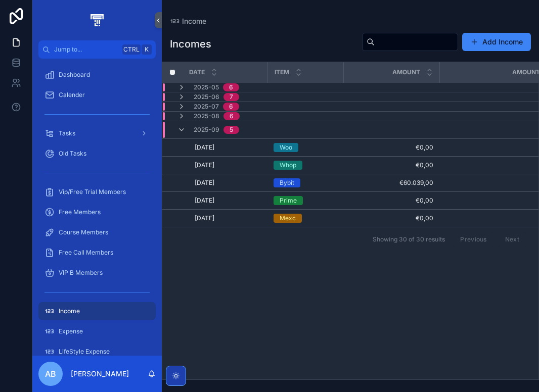  I want to click on a: Old Tasks, so click(97, 153).